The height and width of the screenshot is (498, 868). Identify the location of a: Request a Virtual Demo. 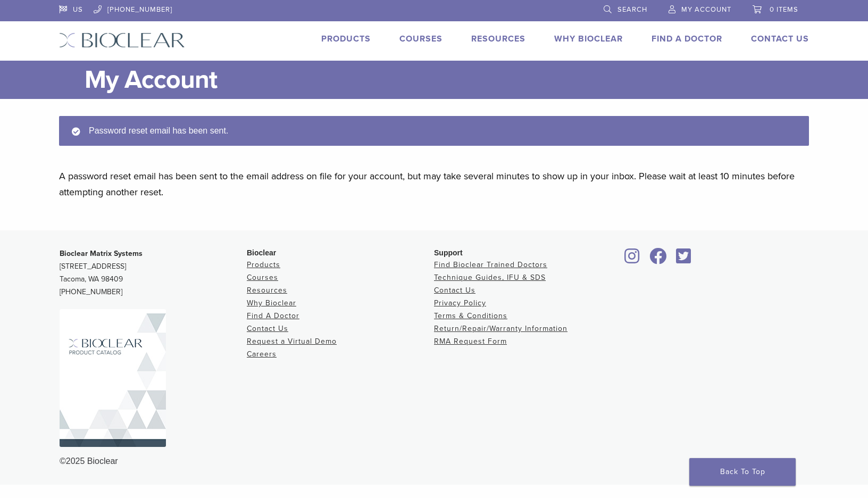
(292, 341).